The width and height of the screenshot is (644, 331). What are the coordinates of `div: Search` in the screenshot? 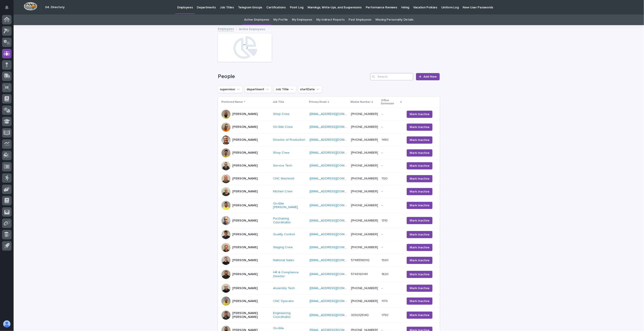 It's located at (392, 77).